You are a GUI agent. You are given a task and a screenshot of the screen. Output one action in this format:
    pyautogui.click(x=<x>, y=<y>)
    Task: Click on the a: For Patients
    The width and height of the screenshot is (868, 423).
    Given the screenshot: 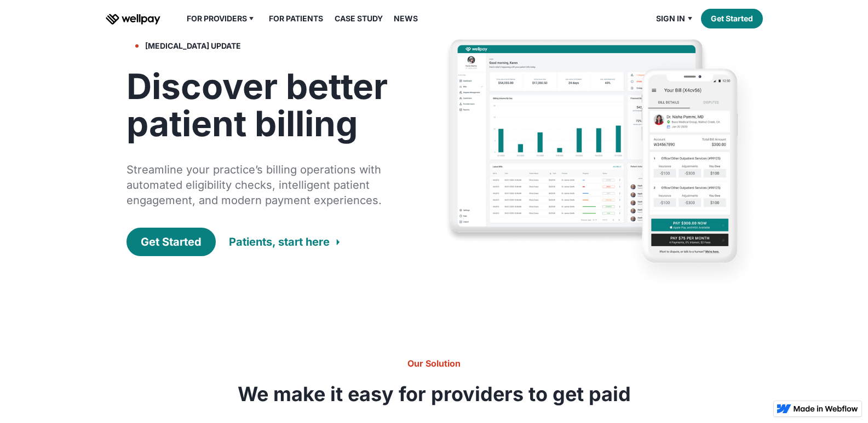 What is the action you would take?
    pyautogui.click(x=296, y=19)
    